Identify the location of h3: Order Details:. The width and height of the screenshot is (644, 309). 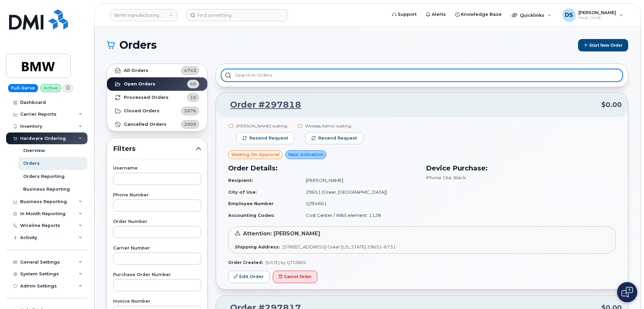
(323, 168).